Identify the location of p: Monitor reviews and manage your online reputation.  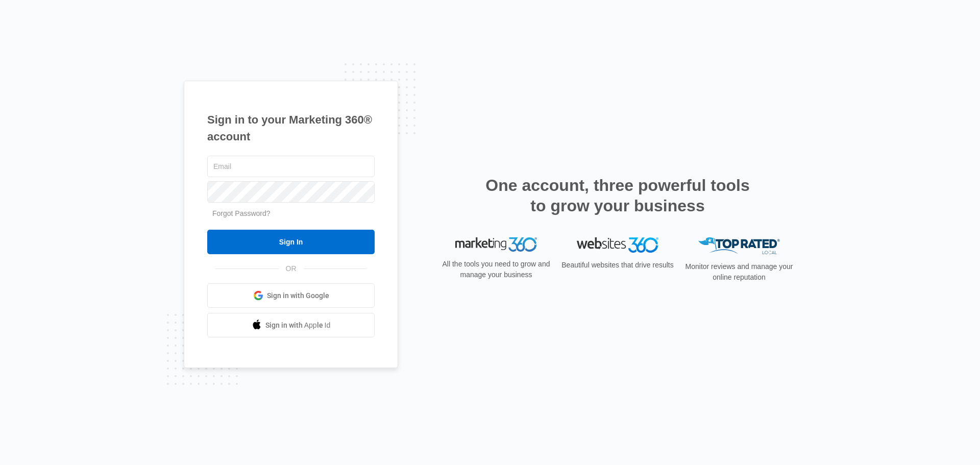
(739, 272).